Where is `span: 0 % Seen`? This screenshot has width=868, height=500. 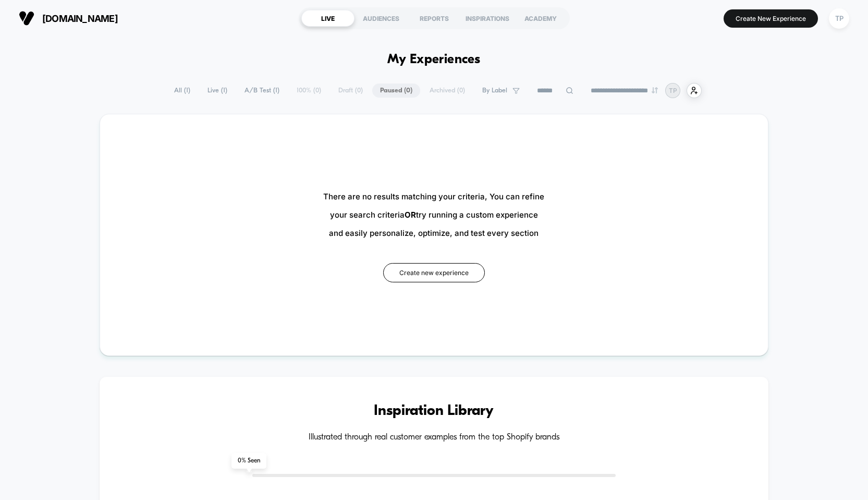
span: 0 % Seen is located at coordinates (249, 461).